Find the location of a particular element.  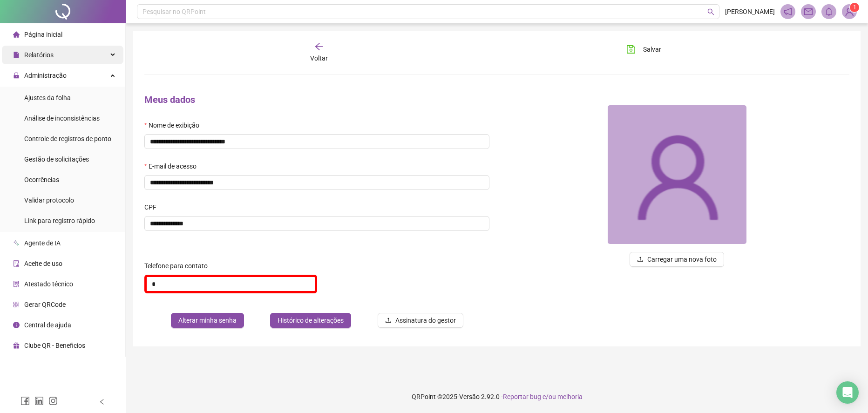

div: Open Intercom Messenger is located at coordinates (847, 392).